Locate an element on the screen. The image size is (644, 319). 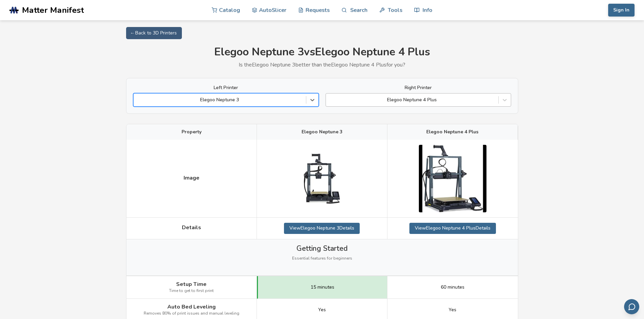
span: Removes 80% of print issues and manual leveling is located at coordinates (191, 314).